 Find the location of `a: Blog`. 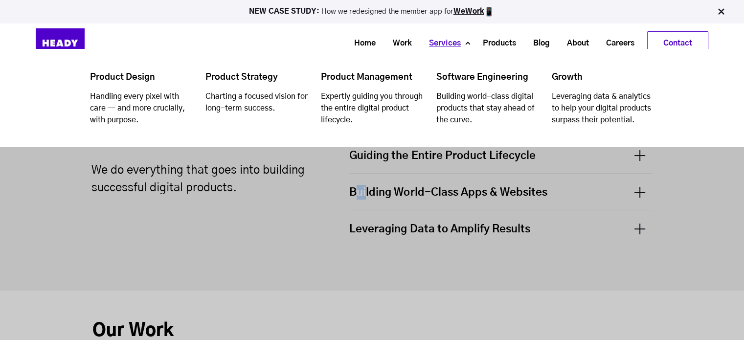

a: Blog is located at coordinates (538, 43).